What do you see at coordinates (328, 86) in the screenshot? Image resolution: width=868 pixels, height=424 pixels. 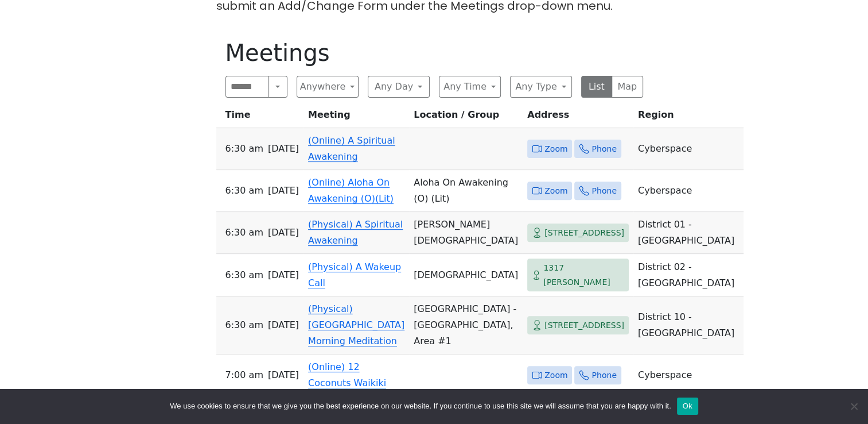 I see `button: Anywhere` at bounding box center [328, 86].